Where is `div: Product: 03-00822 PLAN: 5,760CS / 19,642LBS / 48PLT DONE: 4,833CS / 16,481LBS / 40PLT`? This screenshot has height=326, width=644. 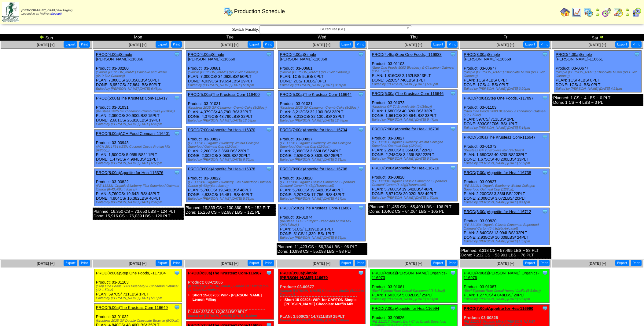
div: Product: 03-00822 PLAN: 5,760CS / 19,642LBS / 48PLT DONE: 4,833CS / 16,481LBS / 40PLT is located at coordinates (230, 184).